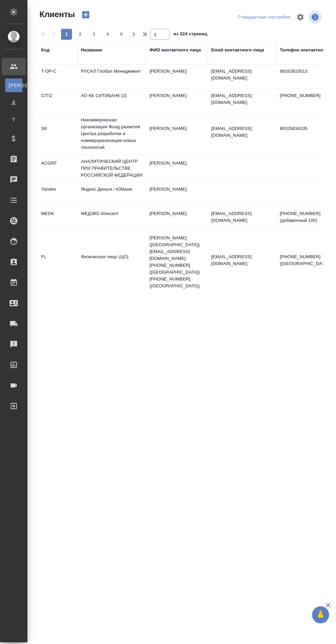  What do you see at coordinates (94, 34) in the screenshot?
I see `button: 3` at bounding box center [94, 34].